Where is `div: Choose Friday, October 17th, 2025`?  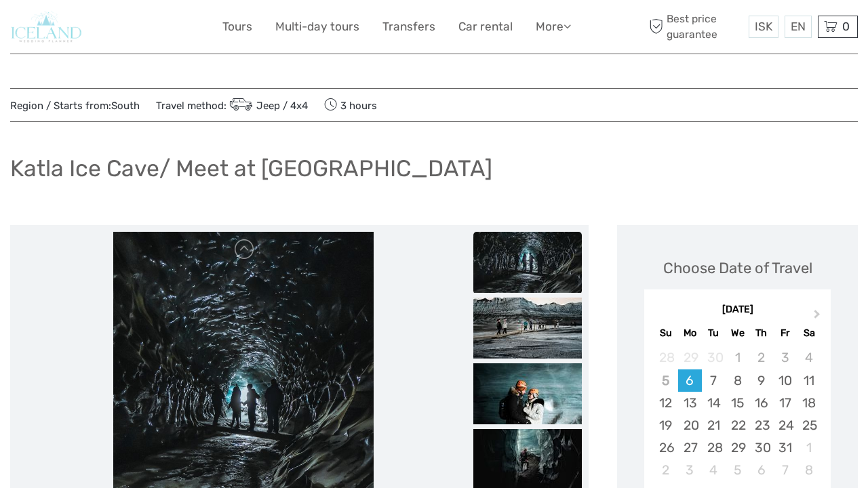
div: Choose Friday, October 17th, 2025 is located at coordinates (784, 402).